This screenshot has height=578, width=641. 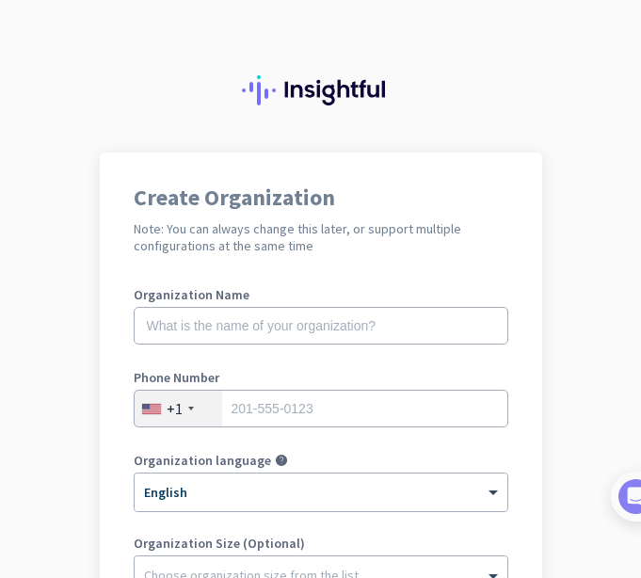 What do you see at coordinates (321, 409) in the screenshot?
I see `input: 201-555-0123` at bounding box center [321, 409].